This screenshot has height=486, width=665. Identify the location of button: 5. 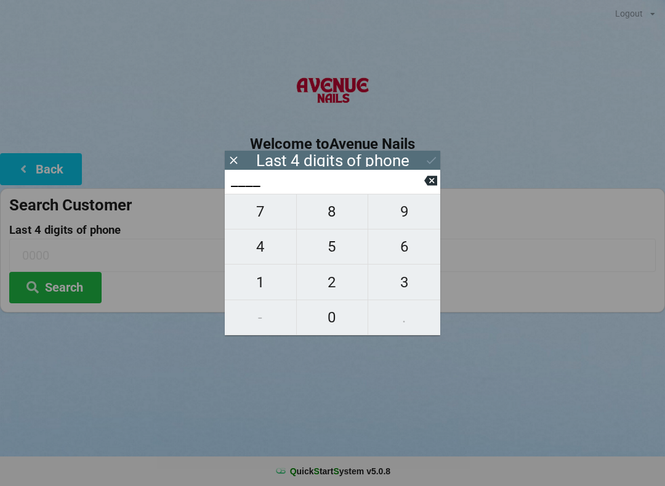
(333, 247).